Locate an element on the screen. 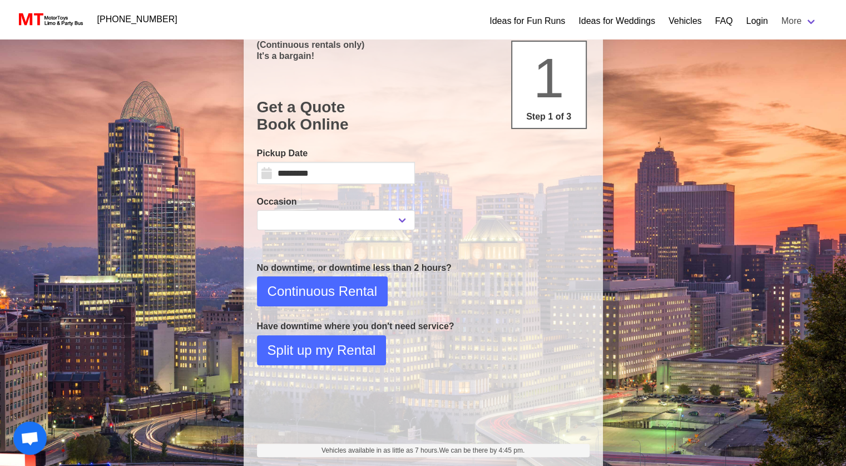 The image size is (846, 466). a: FAQ is located at coordinates (724, 21).